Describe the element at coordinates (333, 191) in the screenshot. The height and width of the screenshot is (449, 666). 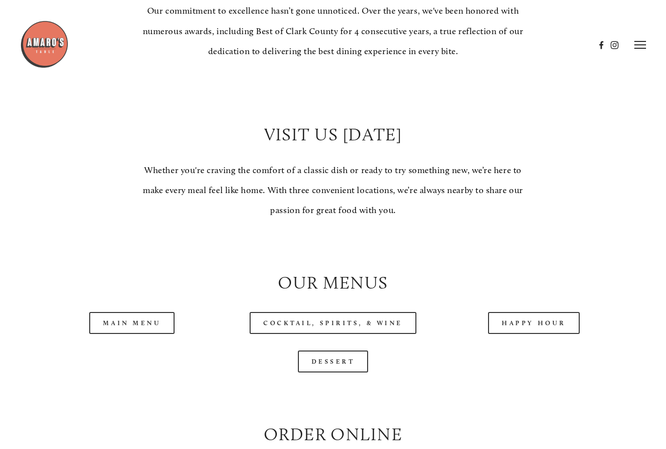
I see `p: Whether you're craving the comfort of a classic dish or ready to try something new, we’re here to...` at that location.